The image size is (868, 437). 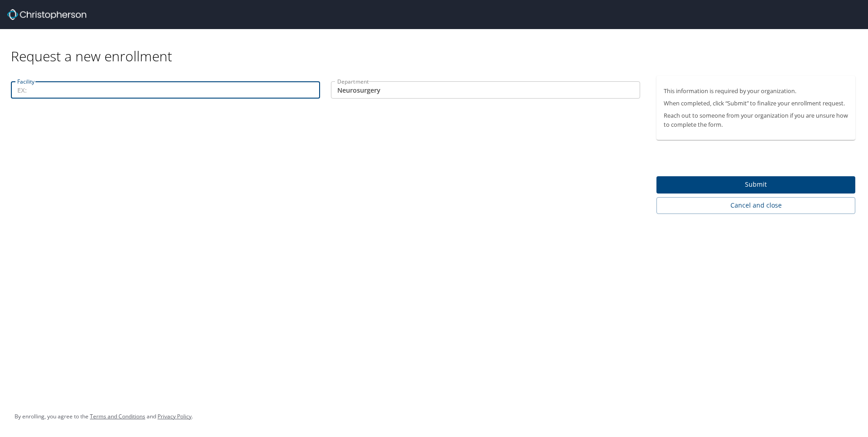 What do you see at coordinates (756, 205) in the screenshot?
I see `button: Cancel and close` at bounding box center [756, 205].